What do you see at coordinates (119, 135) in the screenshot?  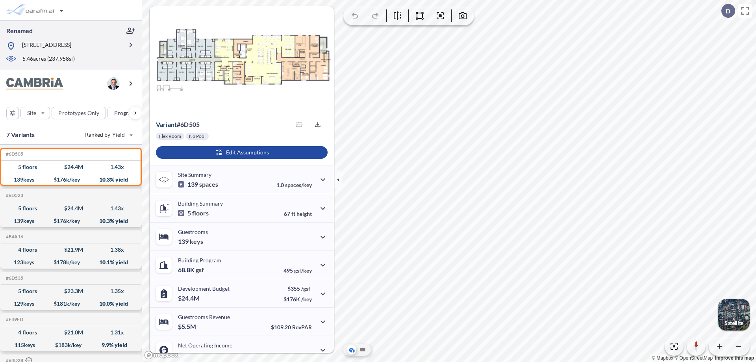 I see `span: Yield` at bounding box center [119, 135].